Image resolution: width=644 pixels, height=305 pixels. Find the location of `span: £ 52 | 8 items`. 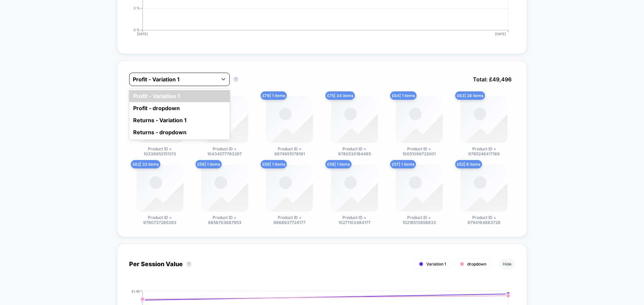

span: £ 52 | 8 items is located at coordinates (469, 164).